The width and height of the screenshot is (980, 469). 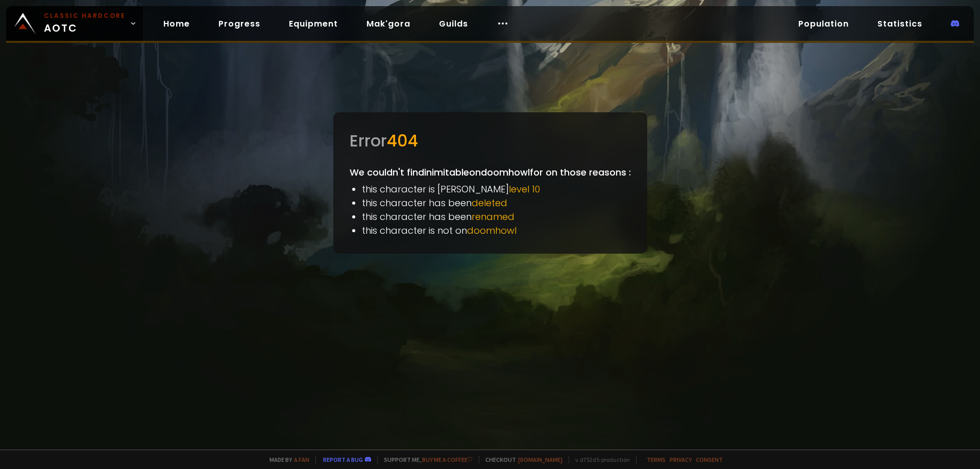 What do you see at coordinates (490, 183) in the screenshot?
I see `div: We couldn't find inimitable on doomhowl for on those reasons :` at bounding box center [490, 183].